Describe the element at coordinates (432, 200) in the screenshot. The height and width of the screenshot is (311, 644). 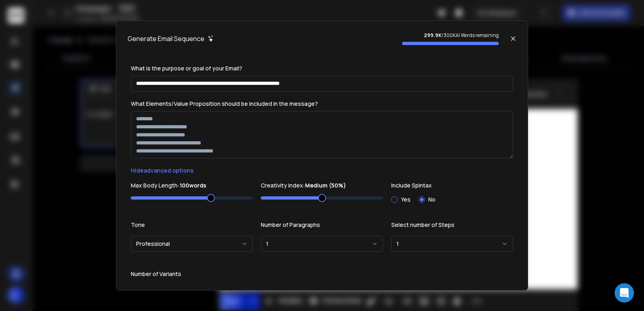
I see `label: No` at that location.